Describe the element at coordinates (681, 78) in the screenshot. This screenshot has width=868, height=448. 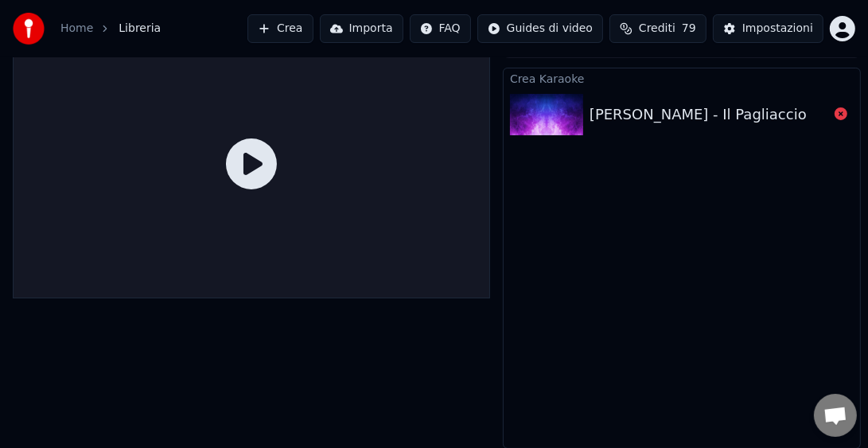
I see `div: Crea Karaoke` at that location.